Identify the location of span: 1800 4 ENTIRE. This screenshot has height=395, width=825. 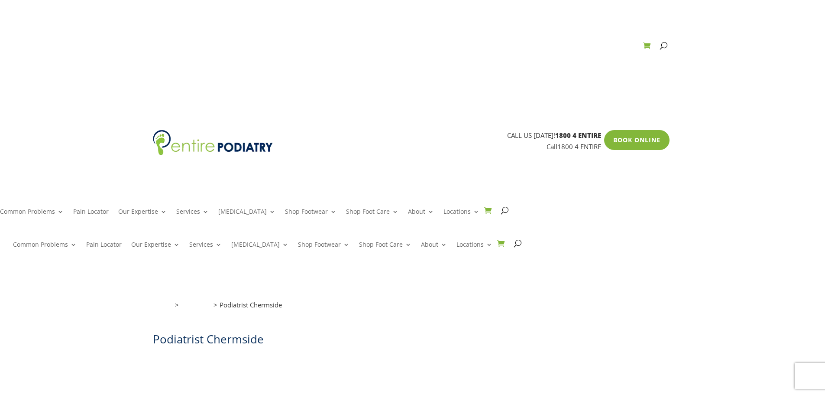
(578, 135).